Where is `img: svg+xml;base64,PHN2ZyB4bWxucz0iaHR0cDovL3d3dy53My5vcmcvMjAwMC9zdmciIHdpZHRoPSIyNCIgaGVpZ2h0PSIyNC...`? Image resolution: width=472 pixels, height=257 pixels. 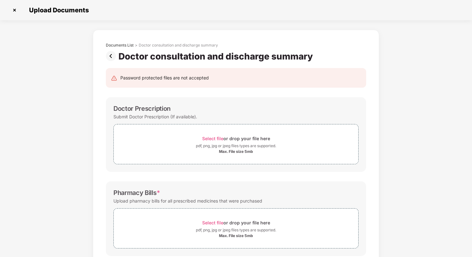 img: svg+xml;base64,PHN2ZyB4bWxucz0iaHR0cDovL3d3dy53My5vcmcvMjAwMC9zdmciIHdpZHRoPSIyNCIgaGVpZ2h0PSIyNC... is located at coordinates (114, 78).